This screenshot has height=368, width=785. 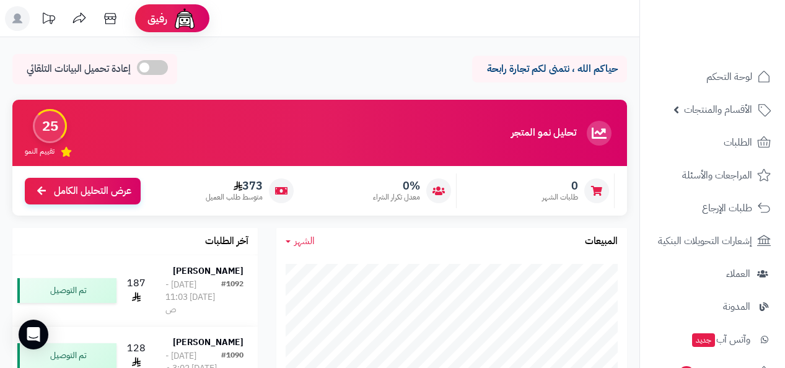 What do you see at coordinates (550, 69) in the screenshot?
I see `p: حياكم الله ، نتمنى لكم تجارة رابحة` at bounding box center [550, 69].